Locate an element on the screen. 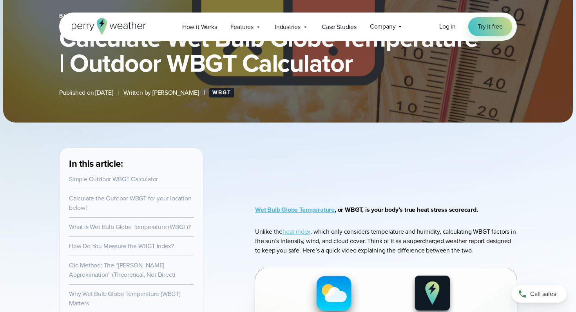 Image resolution: width=576 pixels, height=312 pixels. a: Case Studies is located at coordinates (339, 27).